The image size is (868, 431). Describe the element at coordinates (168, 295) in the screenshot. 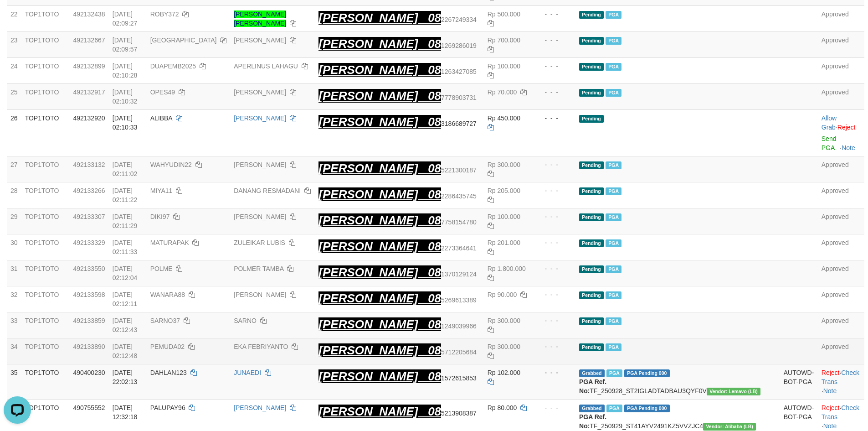

I see `span: WANARA88` at that location.